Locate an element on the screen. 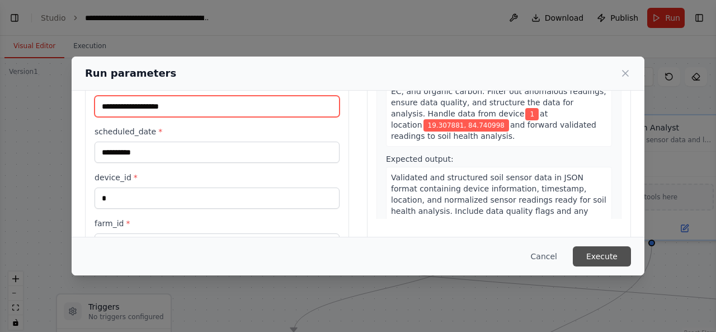  label: scheduled_date is located at coordinates (217, 131).